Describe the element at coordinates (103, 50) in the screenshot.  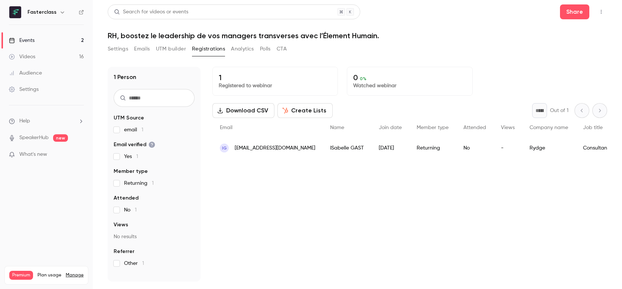
I see `div: Mots-clés` at that location.